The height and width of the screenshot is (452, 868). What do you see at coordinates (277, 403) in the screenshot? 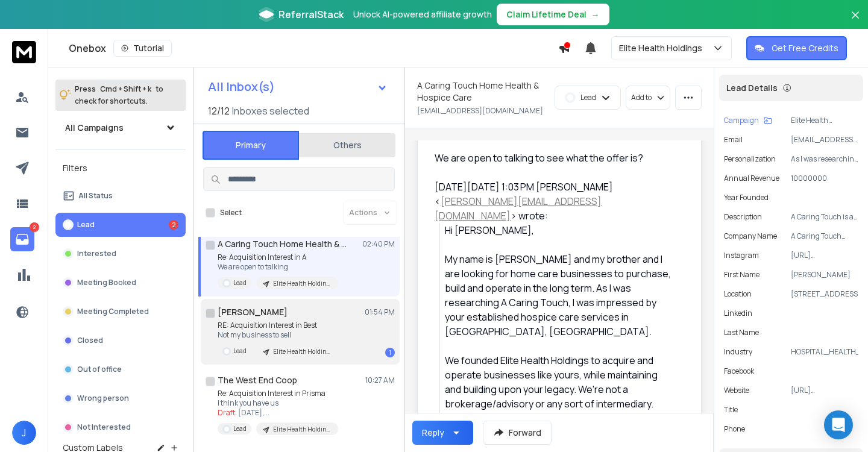
I see `p: I think you have us` at bounding box center [277, 403].